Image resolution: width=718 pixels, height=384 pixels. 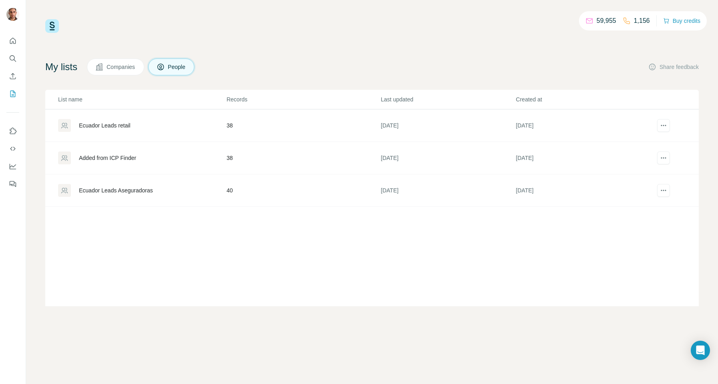 I want to click on div: Ecuador Leads Aseguradoras, so click(x=116, y=190).